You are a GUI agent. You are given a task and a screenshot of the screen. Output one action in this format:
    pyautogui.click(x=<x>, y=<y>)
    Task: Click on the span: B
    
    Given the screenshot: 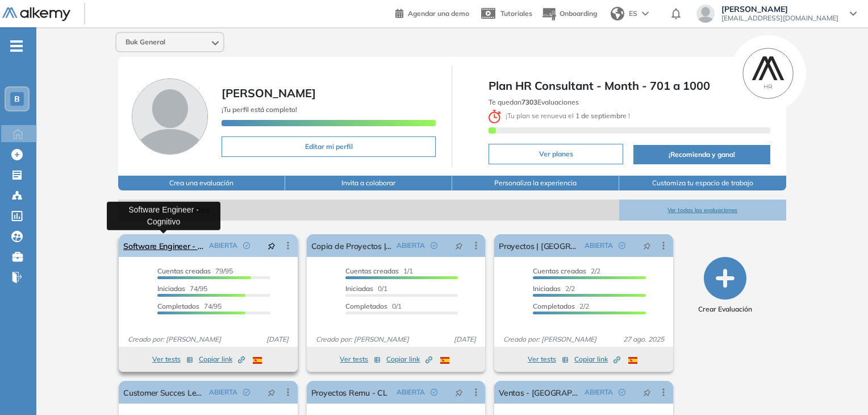 What is the action you would take?
    pyautogui.click(x=17, y=99)
    